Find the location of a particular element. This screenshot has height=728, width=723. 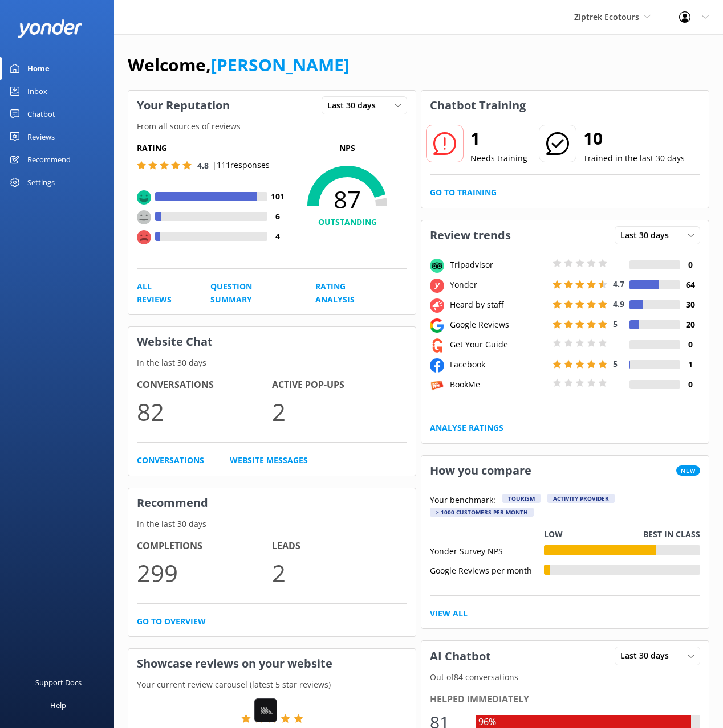

a: Rating Analysis is located at coordinates (348, 293).